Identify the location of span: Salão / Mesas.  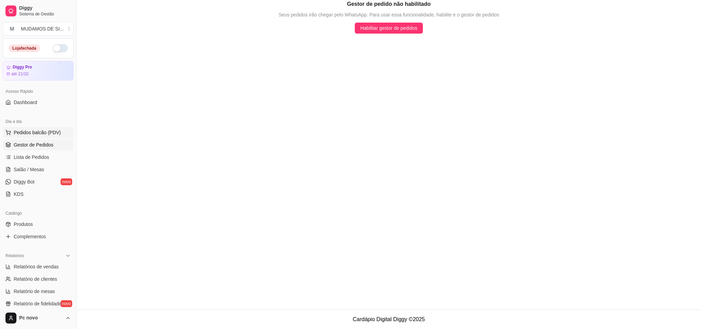
(29, 169).